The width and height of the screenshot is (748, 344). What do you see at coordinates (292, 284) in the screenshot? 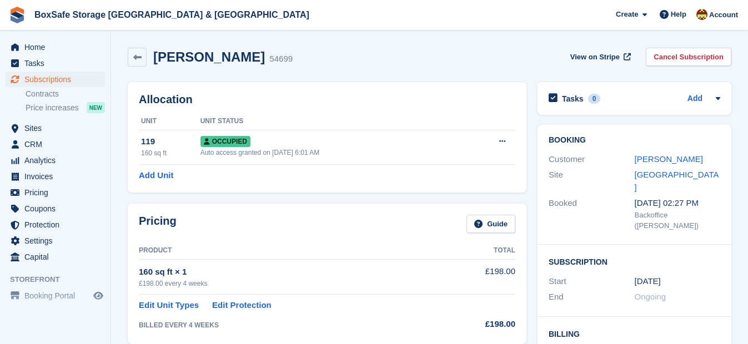
I see `div: £198.00 every 4 weeks` at bounding box center [292, 284].